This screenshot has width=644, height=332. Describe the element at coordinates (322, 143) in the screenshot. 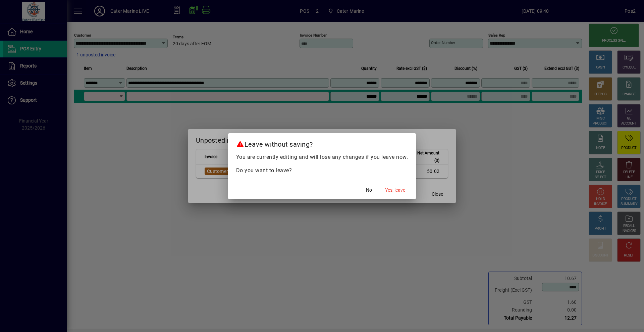

I see `h2: Leave without saving?` at that location.